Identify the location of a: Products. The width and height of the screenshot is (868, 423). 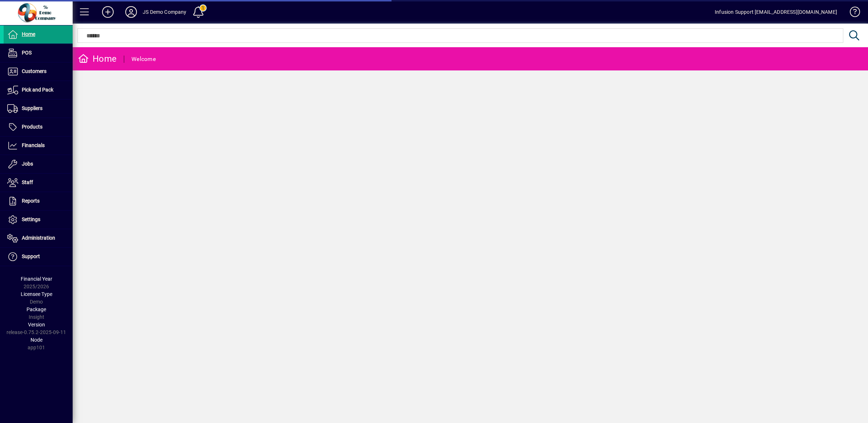
(38, 127).